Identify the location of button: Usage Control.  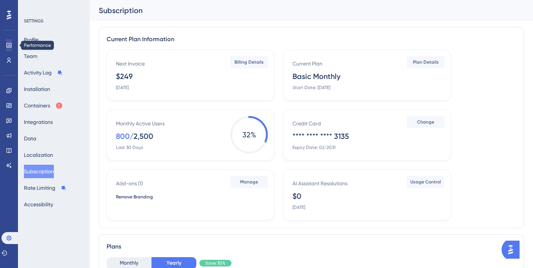
(425, 182).